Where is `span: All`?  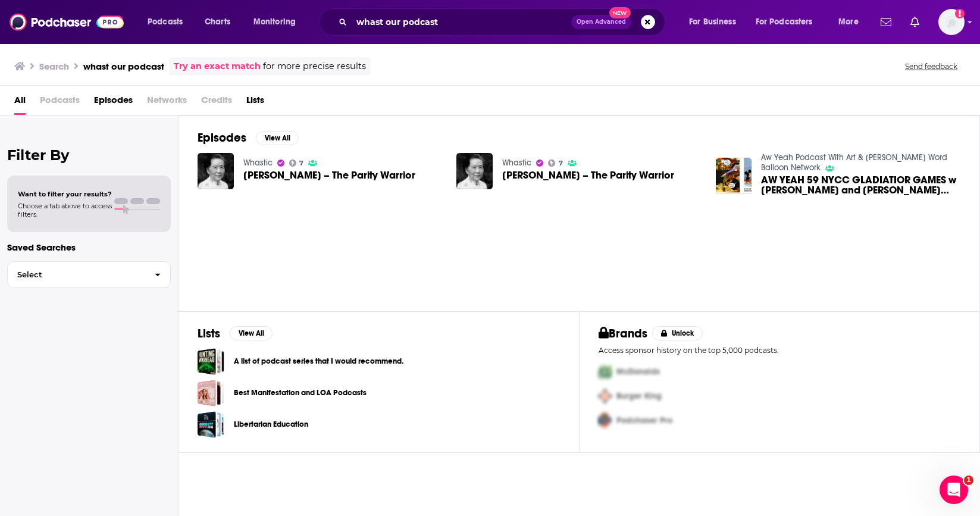
span: All is located at coordinates (20, 103).